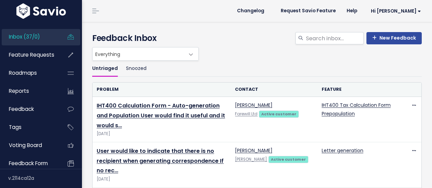 The height and width of the screenshot is (188, 432). I want to click on h4: Feedback Inbox, so click(257, 38).